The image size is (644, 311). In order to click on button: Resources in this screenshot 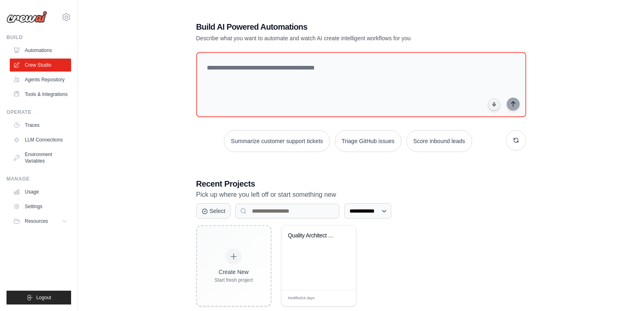, I will do `click(40, 221)`.